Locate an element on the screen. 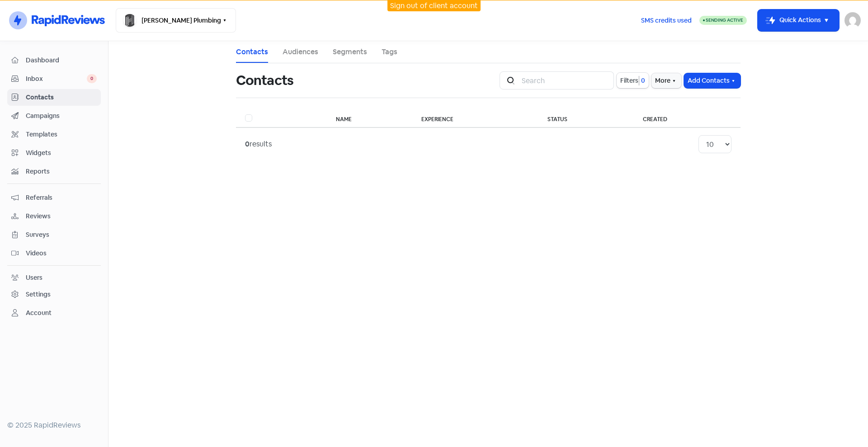 Image resolution: width=868 pixels, height=447 pixels. span: Templates is located at coordinates (61, 134).